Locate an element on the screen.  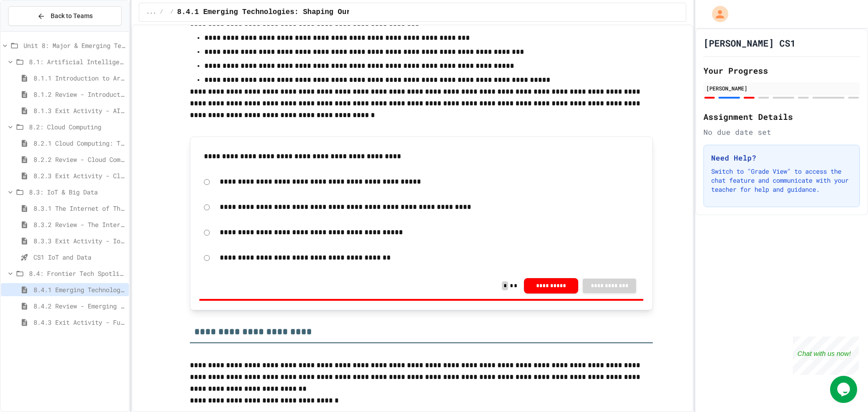
p: Switch to "Grade View" to access the chat feature and communicate with your teacher for help and ... is located at coordinates (782, 181).